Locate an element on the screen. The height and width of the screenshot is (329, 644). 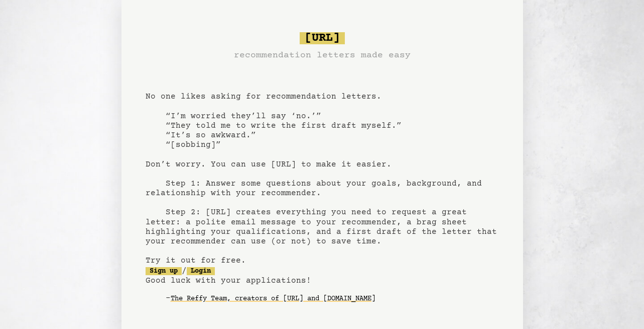
a: Login is located at coordinates (201, 271).